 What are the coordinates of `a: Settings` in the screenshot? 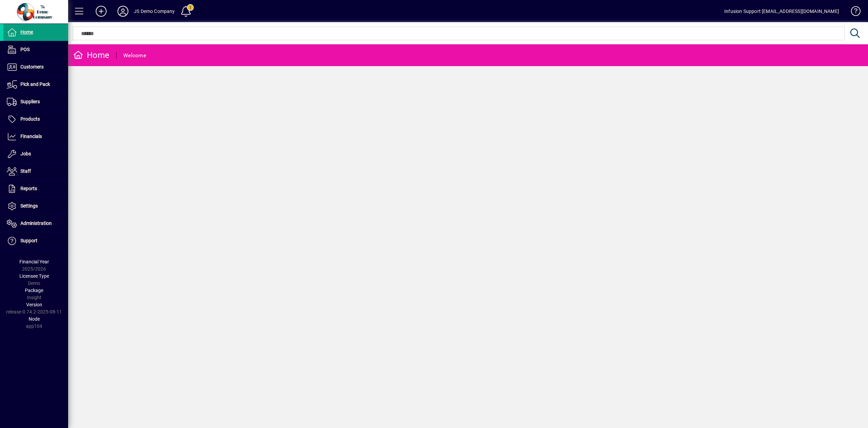 It's located at (36, 206).